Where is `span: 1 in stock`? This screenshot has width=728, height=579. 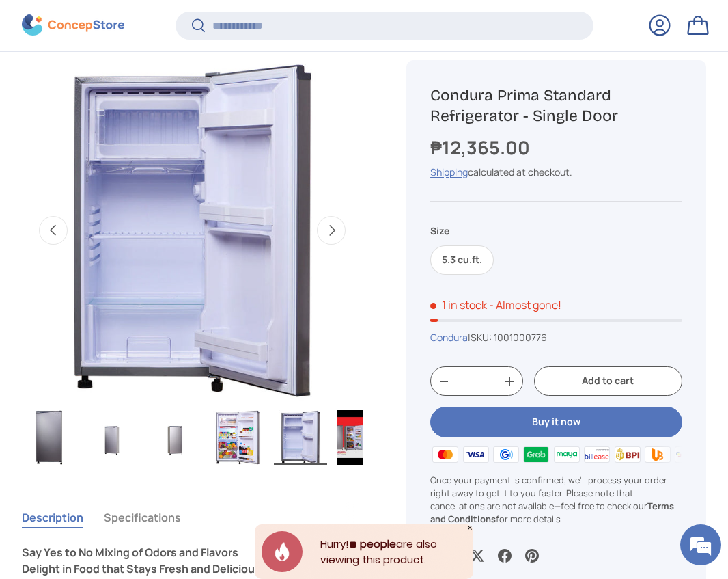 span: 1 in stock is located at coordinates (458, 304).